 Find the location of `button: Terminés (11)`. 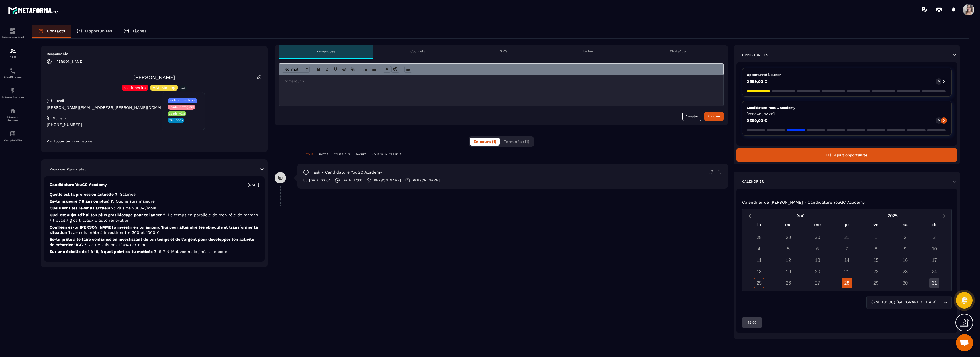

button: Terminés (11) is located at coordinates (516, 141).